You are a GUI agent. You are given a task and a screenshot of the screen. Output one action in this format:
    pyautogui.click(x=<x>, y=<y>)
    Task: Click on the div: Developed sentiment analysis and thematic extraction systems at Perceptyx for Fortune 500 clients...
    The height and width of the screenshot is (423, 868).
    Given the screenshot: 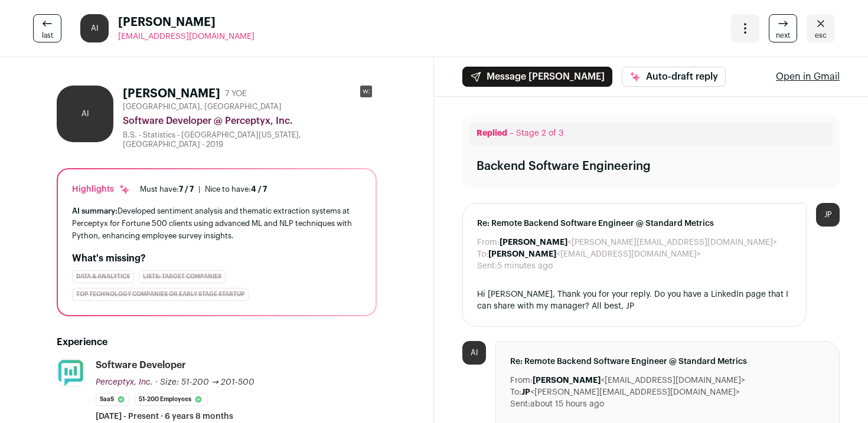 What is the action you would take?
    pyautogui.click(x=217, y=223)
    